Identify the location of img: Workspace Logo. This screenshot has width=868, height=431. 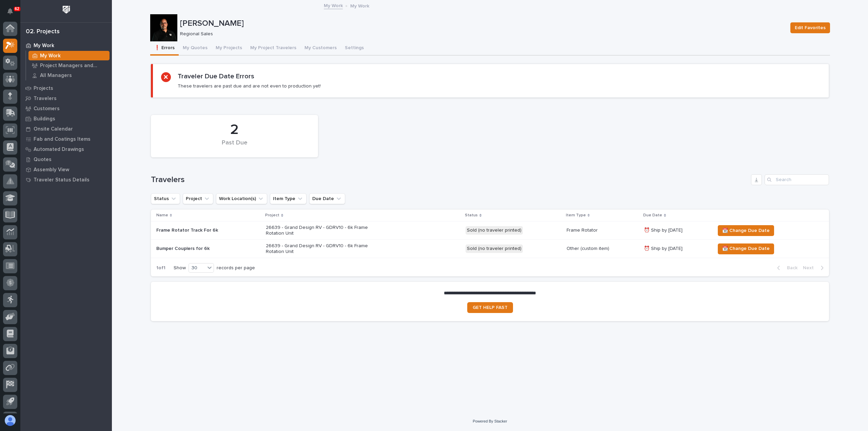
(66, 9).